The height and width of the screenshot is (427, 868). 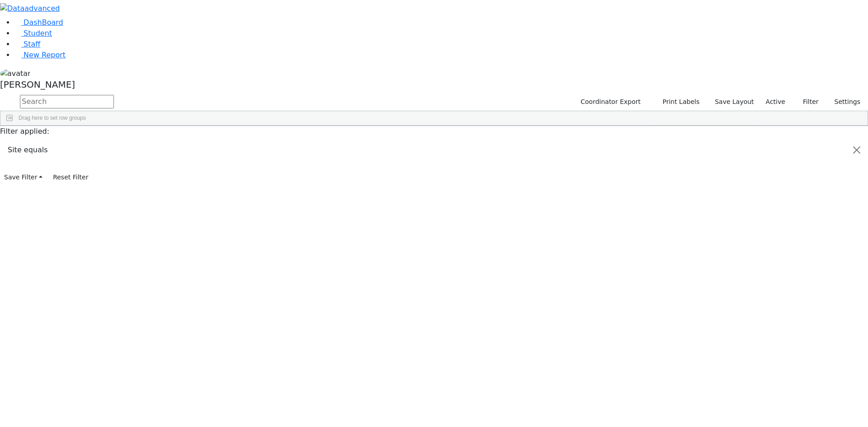 What do you see at coordinates (807, 102) in the screenshot?
I see `button: Filter` at bounding box center [807, 102].